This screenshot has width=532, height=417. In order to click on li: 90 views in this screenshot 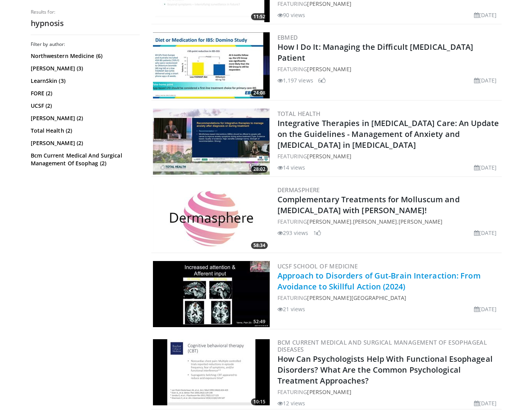, I will do `click(292, 15)`.